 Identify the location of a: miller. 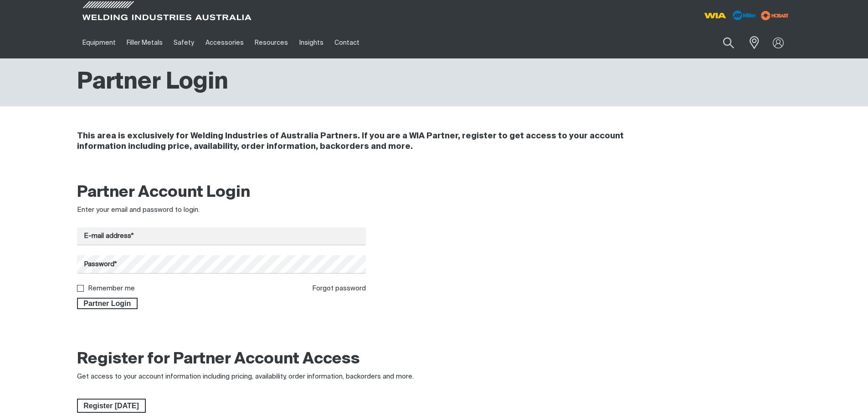
(775, 15).